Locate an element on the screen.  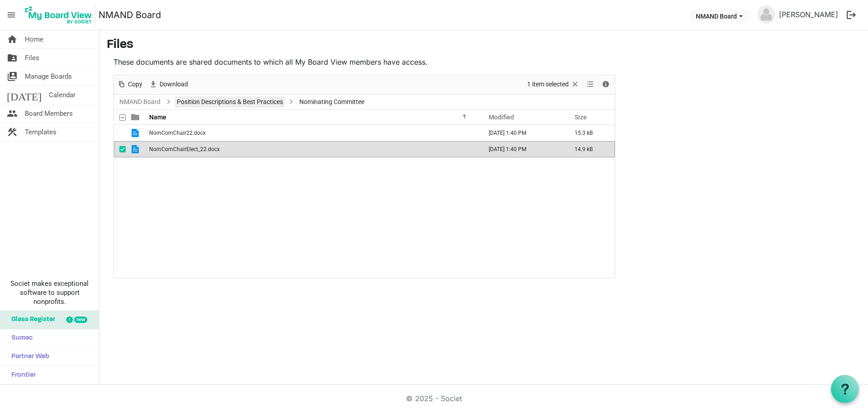
span: Download is located at coordinates (174, 84).